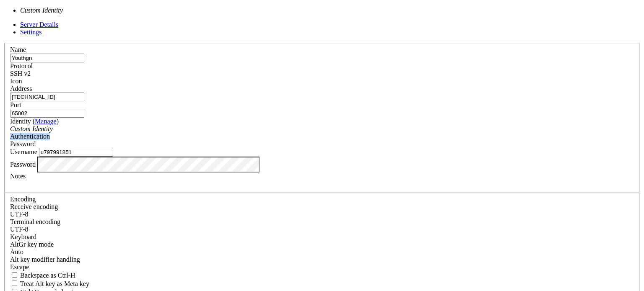  What do you see at coordinates (14, 275) in the screenshot?
I see `input: Backspace as Ctrl-H` at bounding box center [14, 275].